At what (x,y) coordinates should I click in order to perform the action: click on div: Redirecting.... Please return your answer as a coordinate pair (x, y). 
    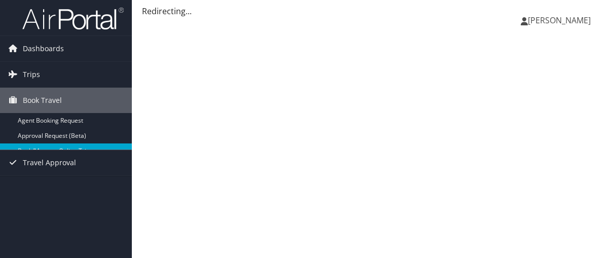
    Looking at the image, I should click on (371, 11).